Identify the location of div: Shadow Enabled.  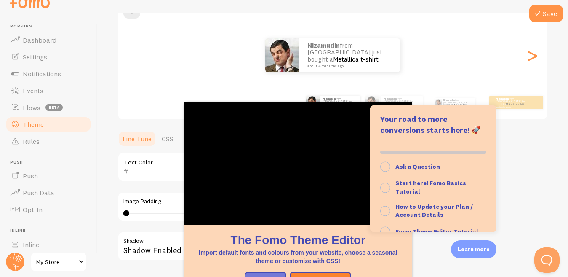
(244, 246).